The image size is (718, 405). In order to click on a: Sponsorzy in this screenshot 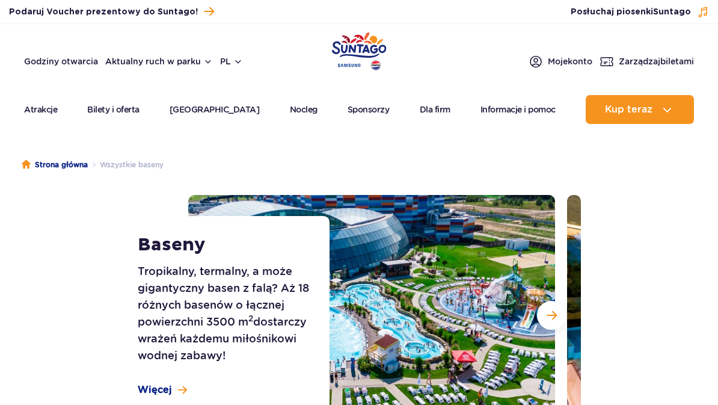, I will do `click(369, 109)`.